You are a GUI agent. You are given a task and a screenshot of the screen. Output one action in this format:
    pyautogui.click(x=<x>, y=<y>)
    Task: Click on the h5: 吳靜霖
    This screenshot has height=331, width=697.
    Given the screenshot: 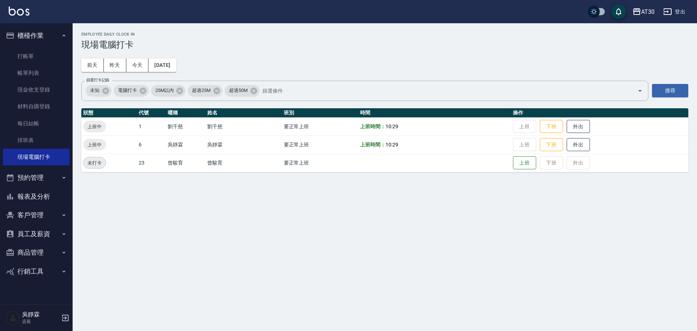 What is the action you would take?
    pyautogui.click(x=41, y=315)
    